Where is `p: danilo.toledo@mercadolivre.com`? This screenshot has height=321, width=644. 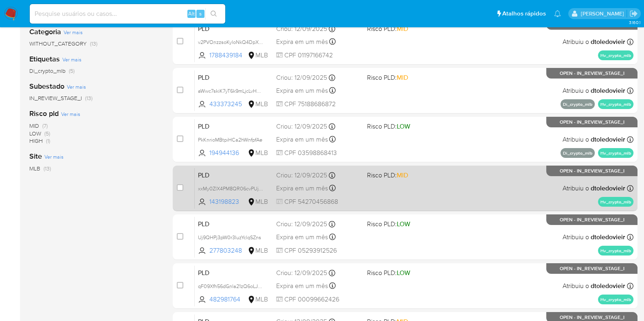 p: danilo.toledo@mercadolivre.com is located at coordinates (603, 14).